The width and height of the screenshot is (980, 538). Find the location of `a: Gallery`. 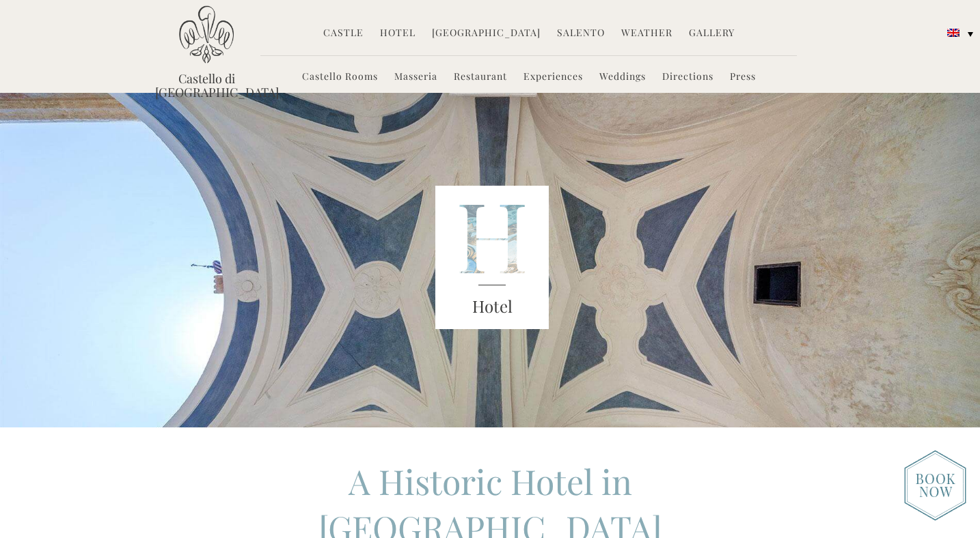

a: Gallery is located at coordinates (711, 34).